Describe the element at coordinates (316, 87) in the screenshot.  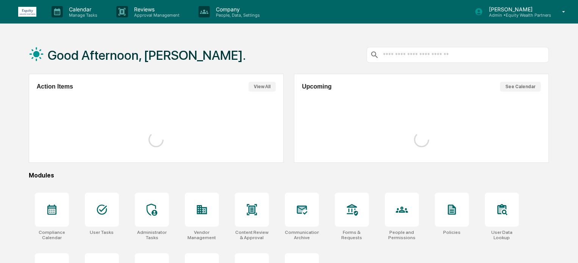
I see `h2: Upcoming` at that location.